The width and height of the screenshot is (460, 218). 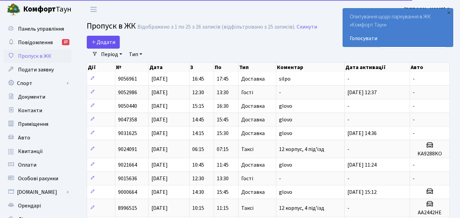 I want to click on span: 9031625, so click(x=128, y=133).